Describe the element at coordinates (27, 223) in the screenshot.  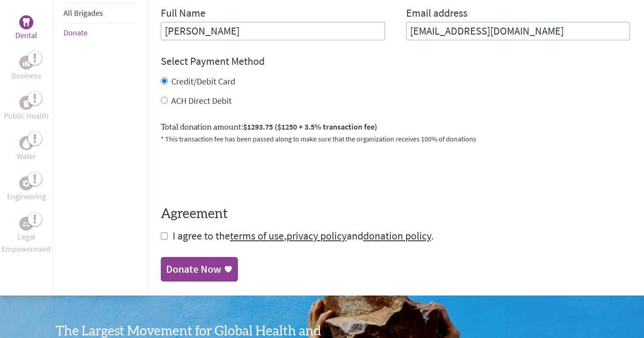
I see `img: Legal Empowerment` at that location.